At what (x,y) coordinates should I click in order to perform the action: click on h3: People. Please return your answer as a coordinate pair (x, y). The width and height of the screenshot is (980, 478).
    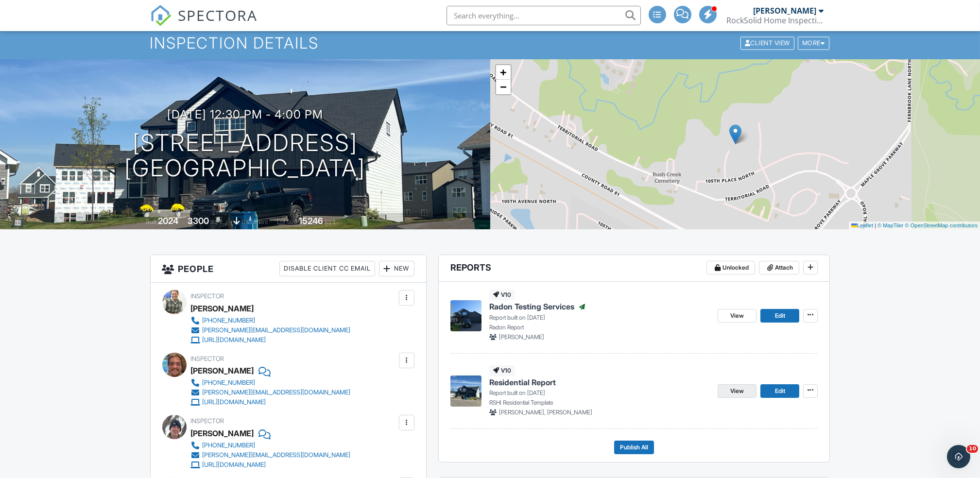
    Looking at the image, I should click on (288, 268).